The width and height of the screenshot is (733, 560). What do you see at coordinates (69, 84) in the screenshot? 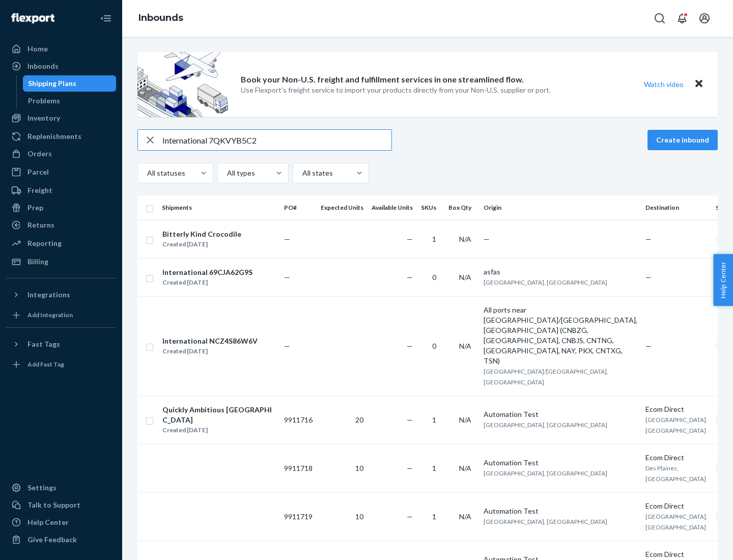
I see `a: Shipping Plans` at bounding box center [69, 84].